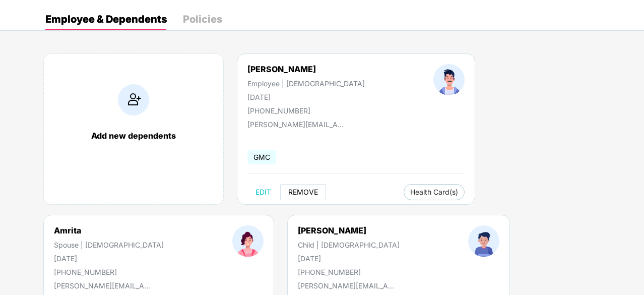  I want to click on button: REMOVE, so click(303, 192).